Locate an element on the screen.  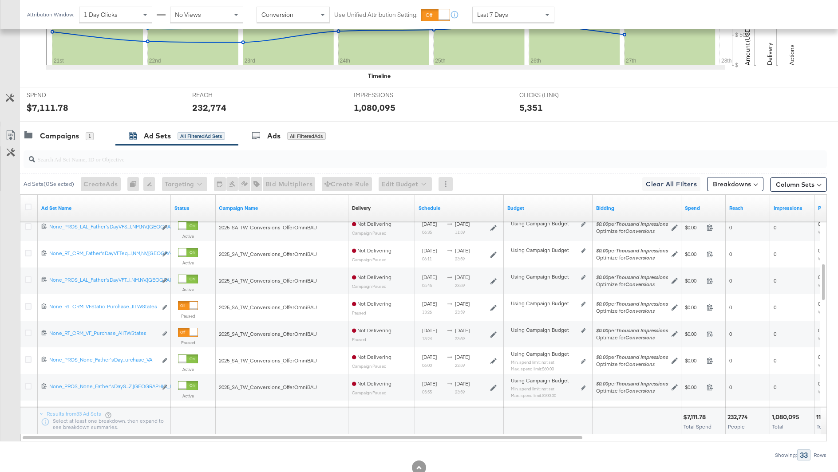
a: Reflects the ability of your Ad Set to achieve delivery based on ad states, schedule and budget. is located at coordinates (361, 208).